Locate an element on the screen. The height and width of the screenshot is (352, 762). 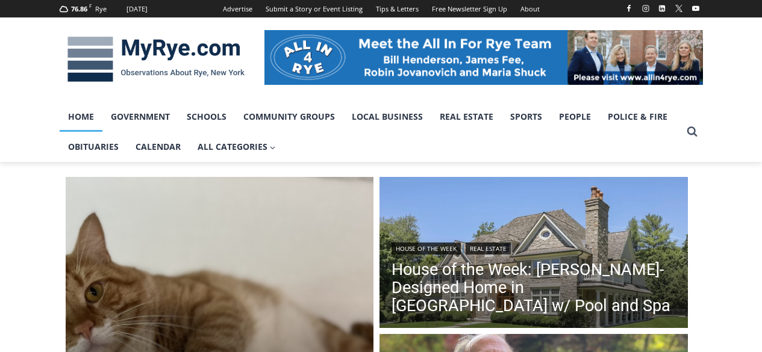
button: View Search Form is located at coordinates (692, 132).